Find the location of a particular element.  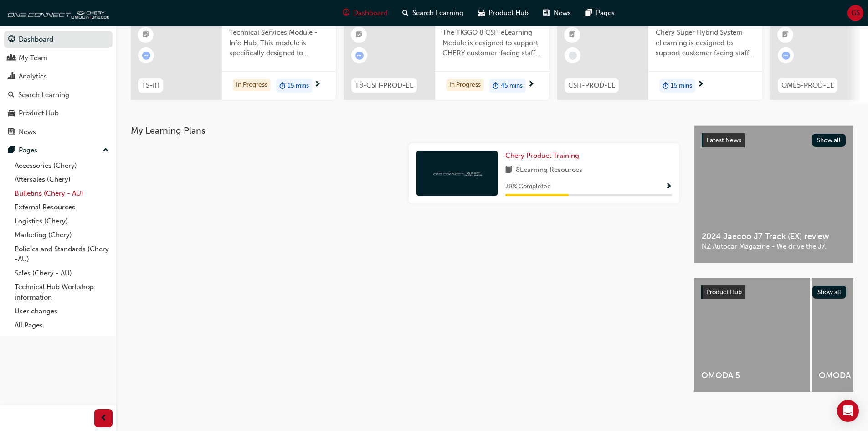

div: Analytics is located at coordinates (33, 77).